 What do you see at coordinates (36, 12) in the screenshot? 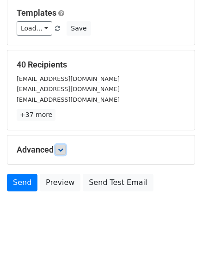
I see `a: Templates` at bounding box center [36, 12].